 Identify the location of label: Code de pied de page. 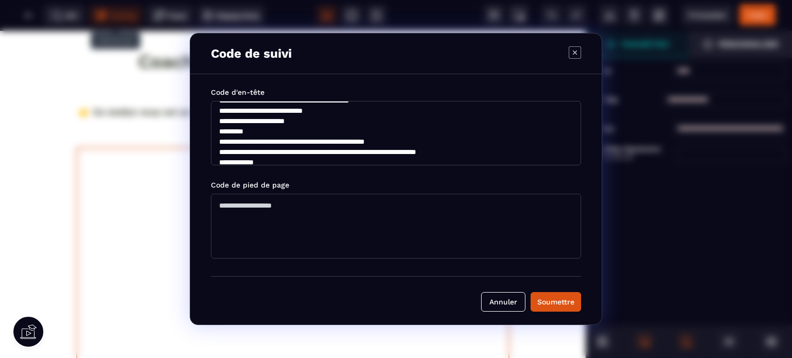
(250, 185).